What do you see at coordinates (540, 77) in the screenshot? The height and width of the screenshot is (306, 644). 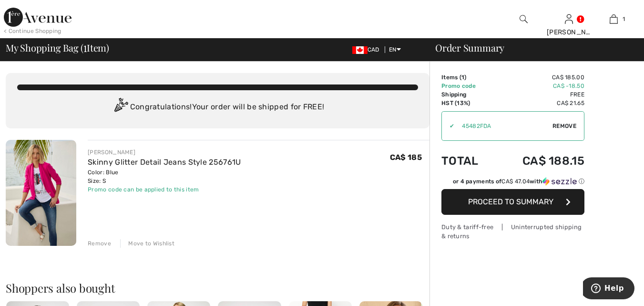 I see `td: CA$ 185.00` at bounding box center [540, 77].